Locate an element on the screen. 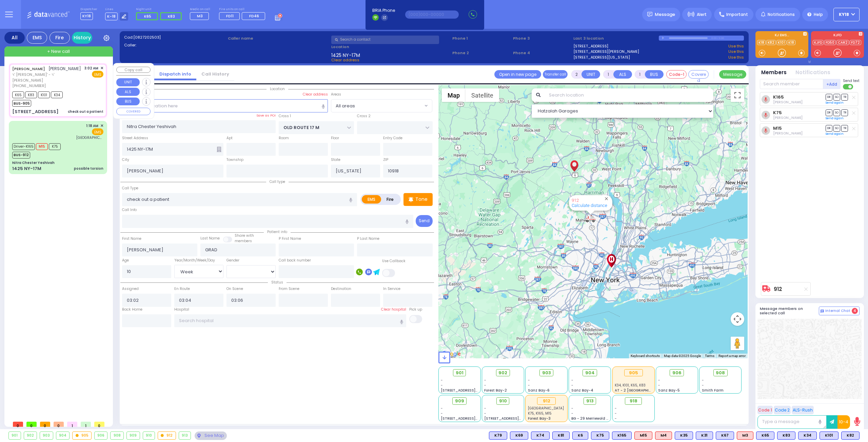  span: Yossi Greenfeld is located at coordinates (788, 102).